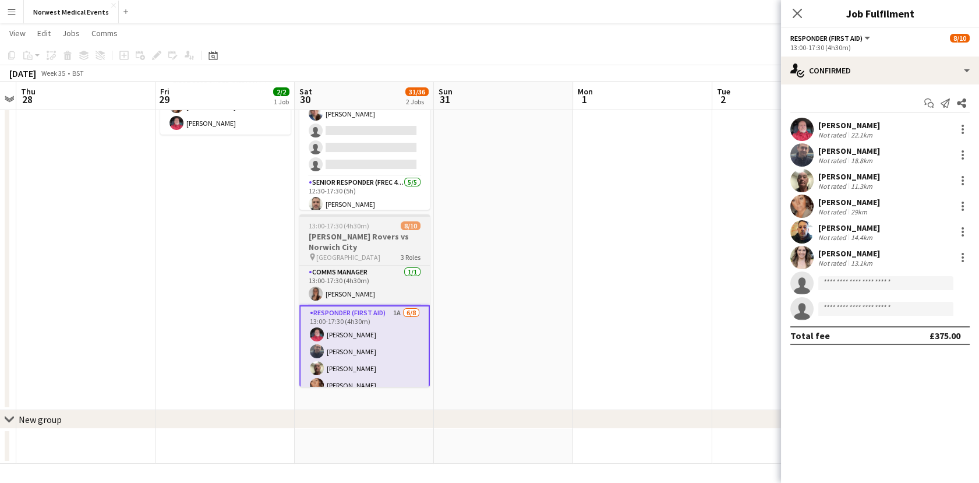 The height and width of the screenshot is (483, 979). Describe the element at coordinates (281, 101) in the screenshot. I see `div: 1 Job` at that location.